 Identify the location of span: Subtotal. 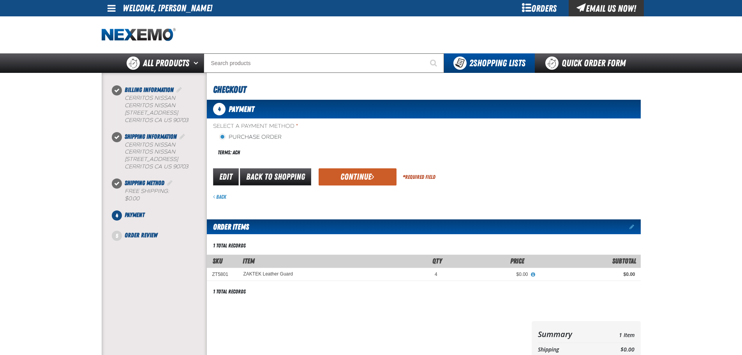
(624, 261).